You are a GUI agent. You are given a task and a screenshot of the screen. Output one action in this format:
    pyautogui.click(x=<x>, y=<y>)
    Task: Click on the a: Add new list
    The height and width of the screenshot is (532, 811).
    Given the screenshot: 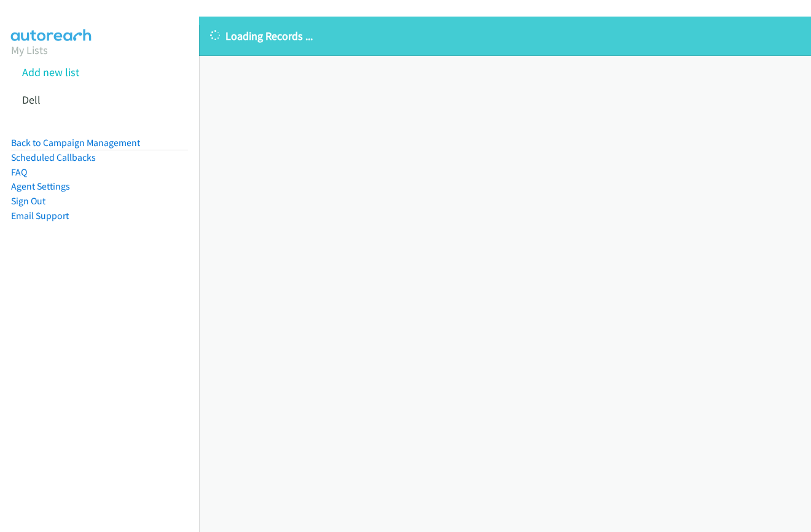 What is the action you would take?
    pyautogui.click(x=51, y=71)
    